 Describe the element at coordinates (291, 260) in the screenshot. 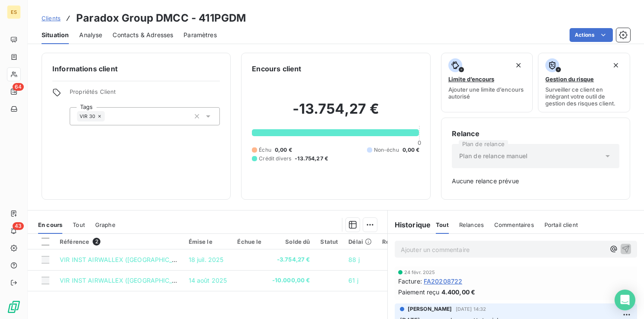

I see `span: -3.754,27 €` at that location.